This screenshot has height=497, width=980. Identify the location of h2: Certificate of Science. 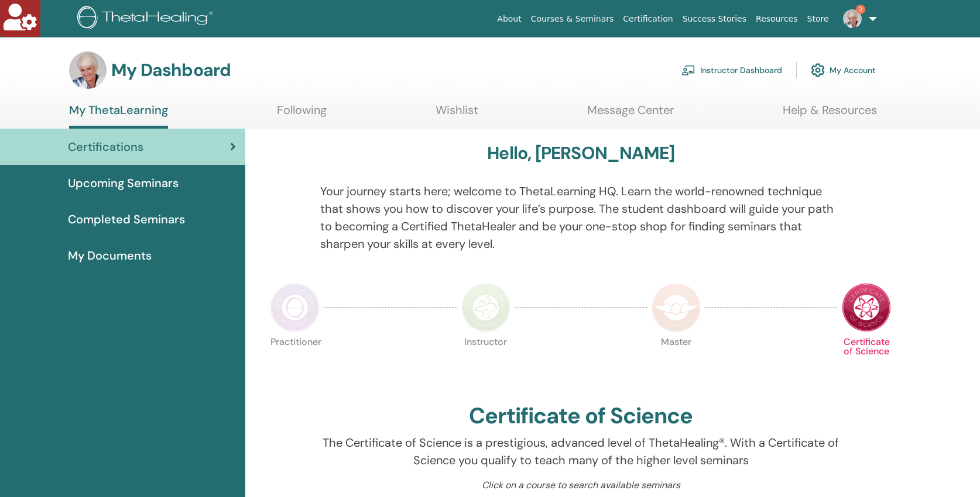
(580, 417).